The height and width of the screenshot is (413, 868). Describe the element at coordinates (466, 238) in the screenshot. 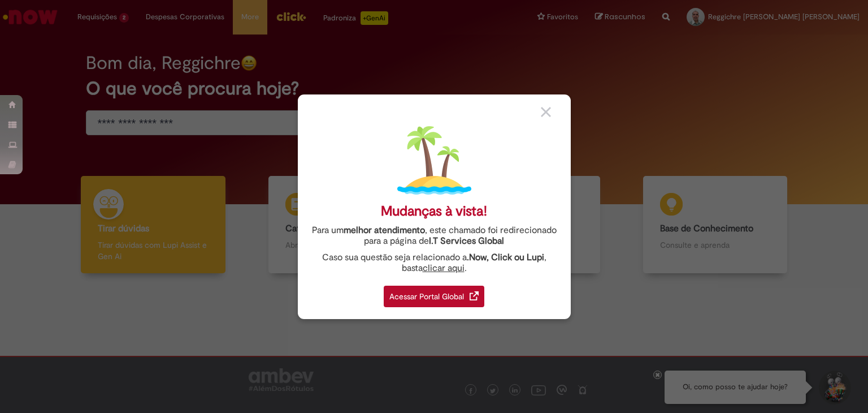

I see `a: I.T Services Global` at that location.